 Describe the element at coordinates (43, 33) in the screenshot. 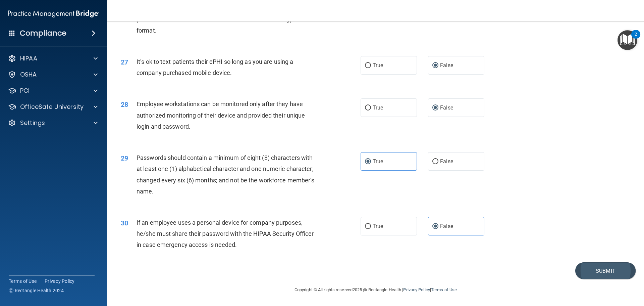

I see `h4: Compliance` at that location.